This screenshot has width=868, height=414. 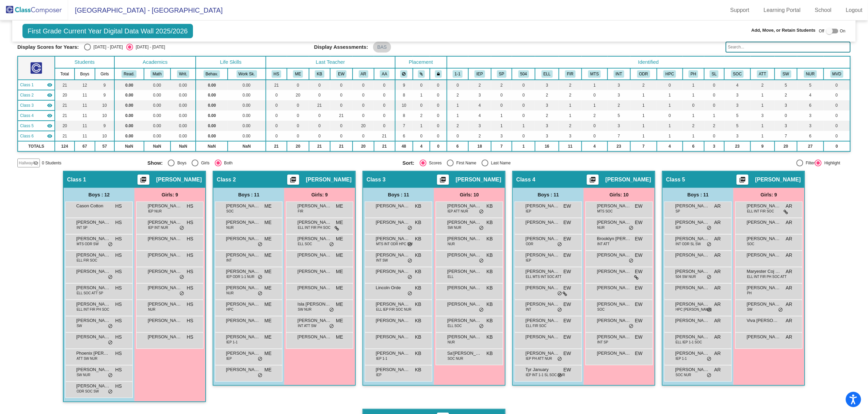 I want to click on button: HS, so click(x=276, y=74).